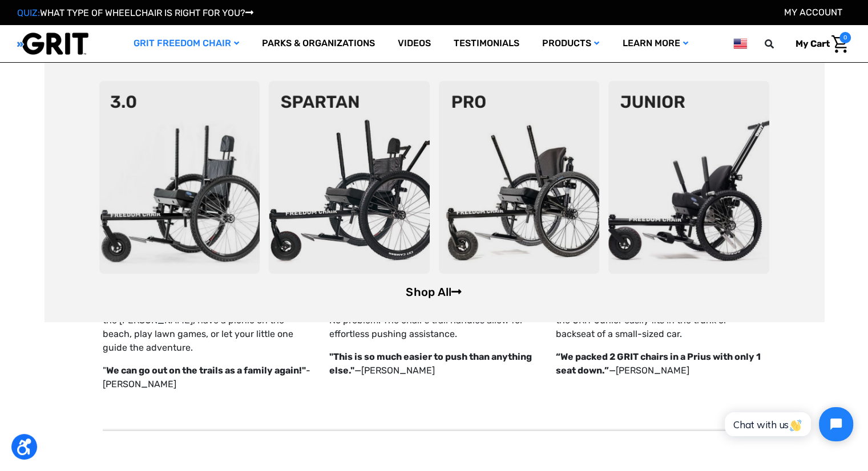  What do you see at coordinates (813, 44) in the screenshot?
I see `span: My Cart` at bounding box center [813, 44].